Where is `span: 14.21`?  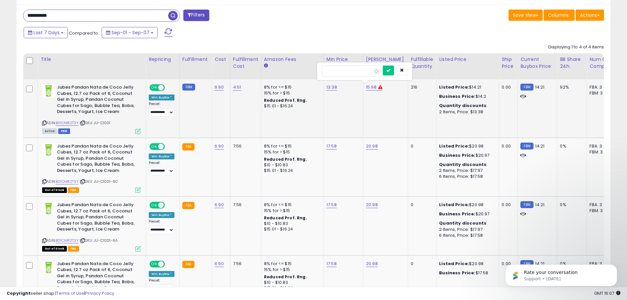
span: 14.21 is located at coordinates (540, 146).